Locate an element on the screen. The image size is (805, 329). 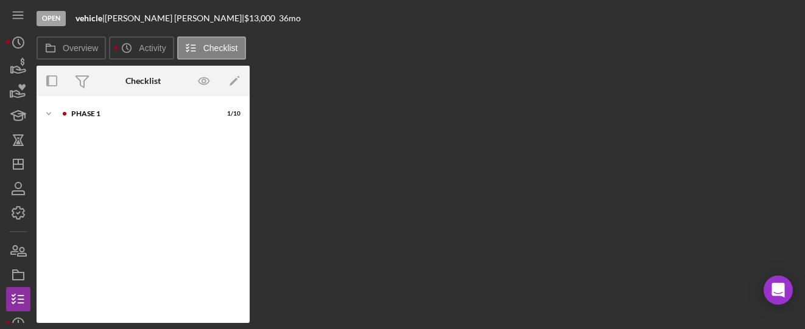
div: Open Intercom Messenger is located at coordinates (778, 290).